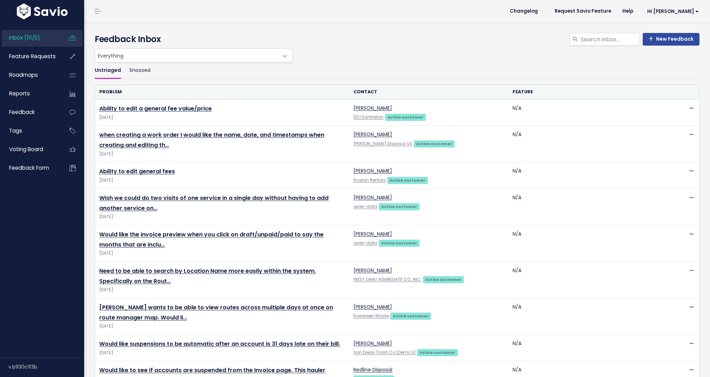 The image size is (710, 377). I want to click on a: Request Savio Feature, so click(583, 11).